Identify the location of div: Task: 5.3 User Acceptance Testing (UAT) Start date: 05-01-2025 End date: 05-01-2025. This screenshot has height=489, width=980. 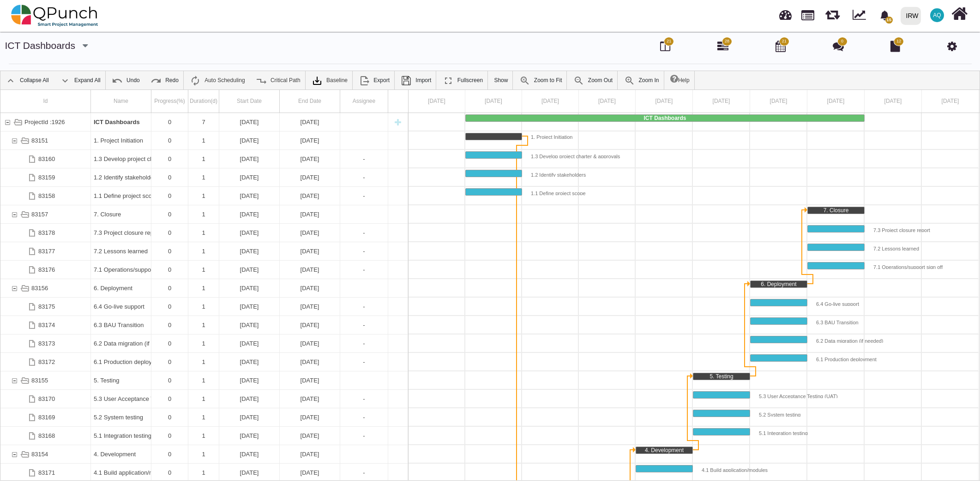
(204, 399).